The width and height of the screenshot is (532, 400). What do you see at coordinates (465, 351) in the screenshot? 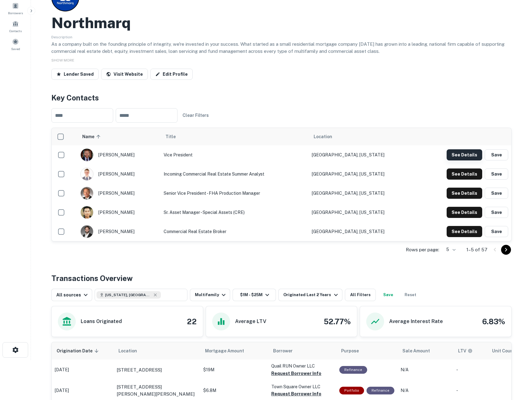
I see `div: LTVs displayed on the website are for informational purposes only and may be reported incorrectly...` at bounding box center [465, 351].